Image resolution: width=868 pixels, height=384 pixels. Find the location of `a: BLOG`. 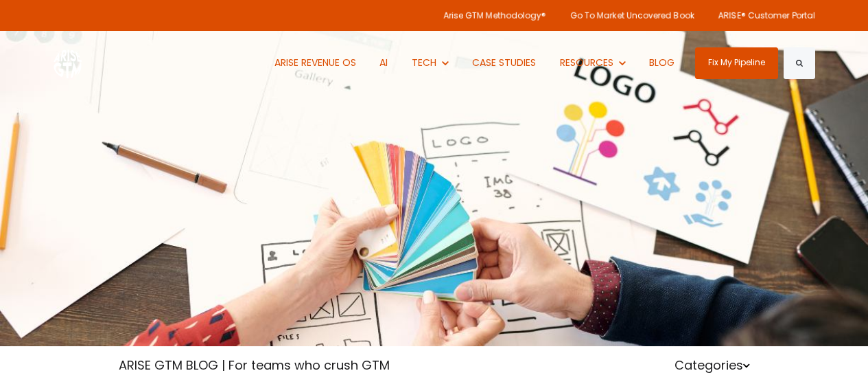

a: BLOG is located at coordinates (662, 62).